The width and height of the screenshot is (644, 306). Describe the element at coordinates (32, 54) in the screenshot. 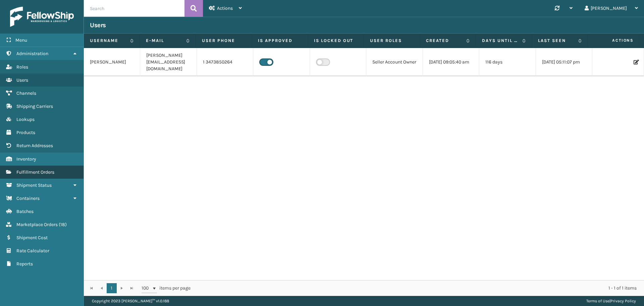

I see `span: Administration` at that location.